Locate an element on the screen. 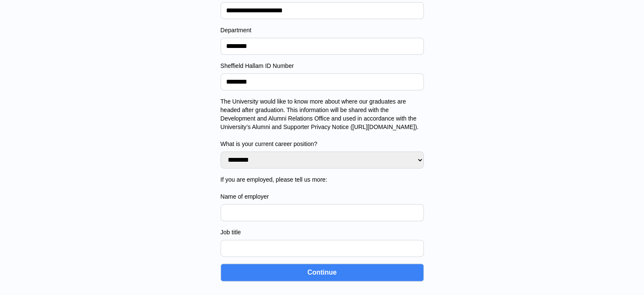  label: If you are employed, please tell us more: Name of employer is located at coordinates (322, 187).